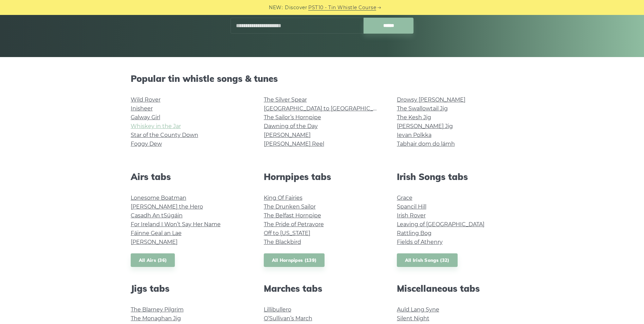 This screenshot has width=644, height=324. I want to click on a: The Blackbird, so click(283, 242).